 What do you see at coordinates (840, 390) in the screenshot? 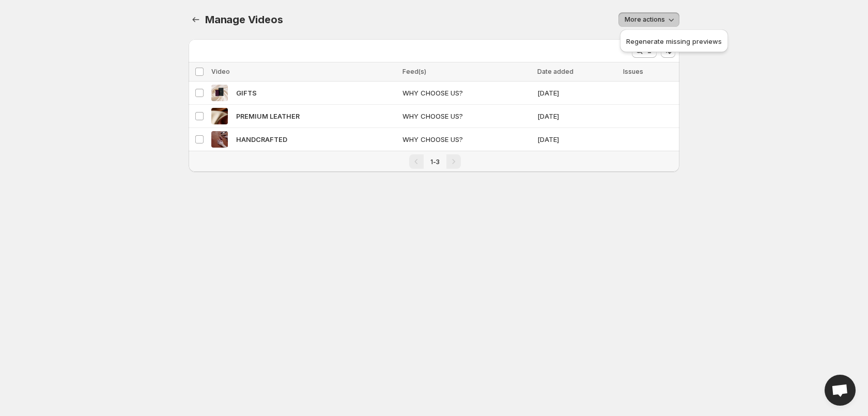
I see `div: Open chat` at bounding box center [840, 390].